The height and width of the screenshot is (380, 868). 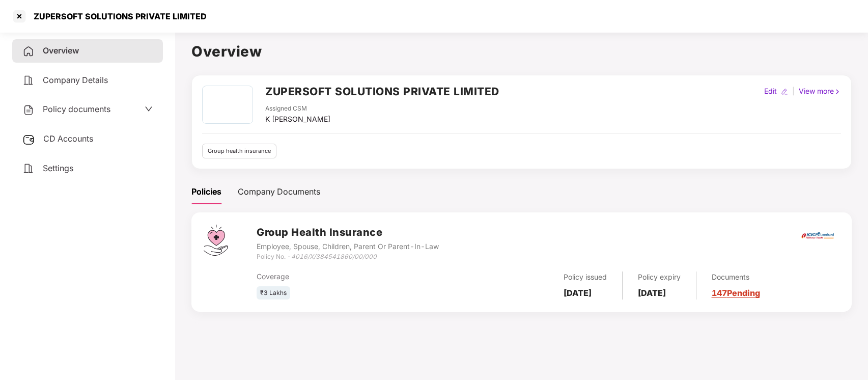 What do you see at coordinates (279, 192) in the screenshot?
I see `div: Company Documents` at bounding box center [279, 192].